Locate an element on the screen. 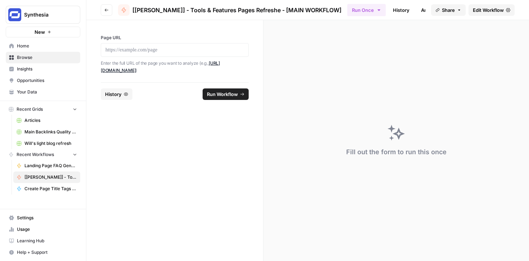  span: Run Workflow is located at coordinates (222, 94).